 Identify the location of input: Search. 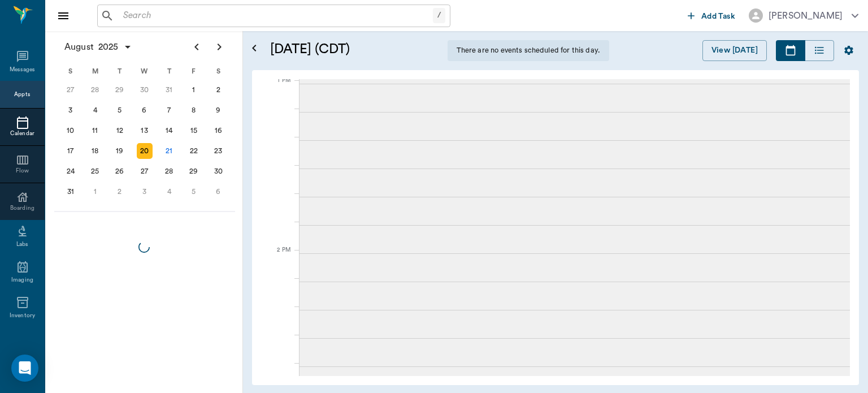
(276, 16).